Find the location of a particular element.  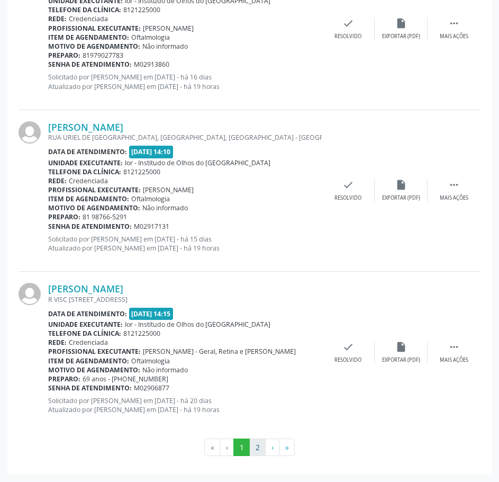

span: M02913860 is located at coordinates (151, 64).